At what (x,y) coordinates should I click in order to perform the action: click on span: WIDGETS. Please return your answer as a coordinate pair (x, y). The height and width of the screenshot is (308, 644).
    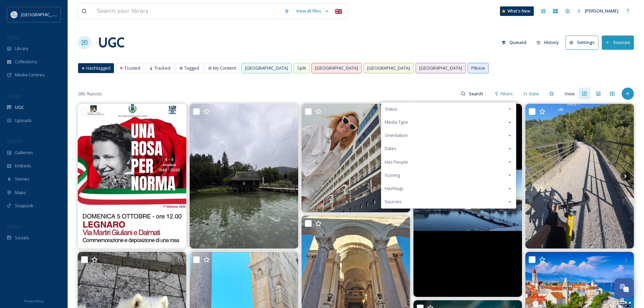
    Looking at the image, I should click on (15, 141).